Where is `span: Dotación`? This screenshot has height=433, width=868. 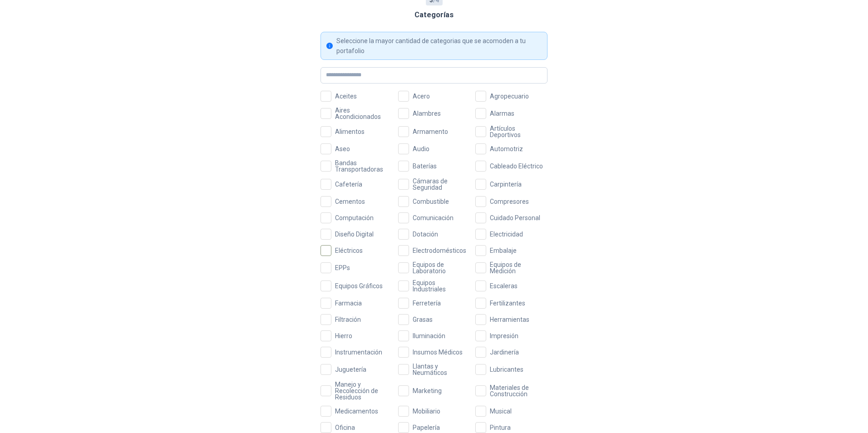
span: Dotación is located at coordinates (425, 234).